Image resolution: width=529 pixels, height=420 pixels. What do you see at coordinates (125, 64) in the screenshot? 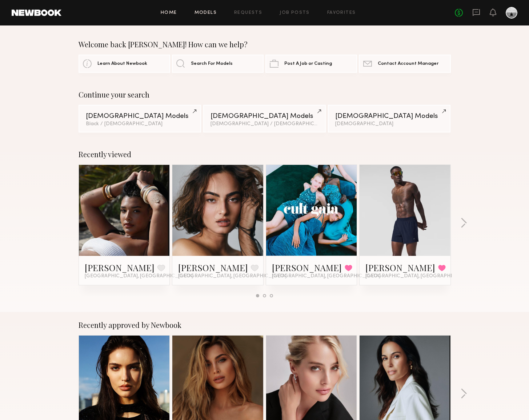
I see `a: Learn About Newbook` at bounding box center [125, 64].